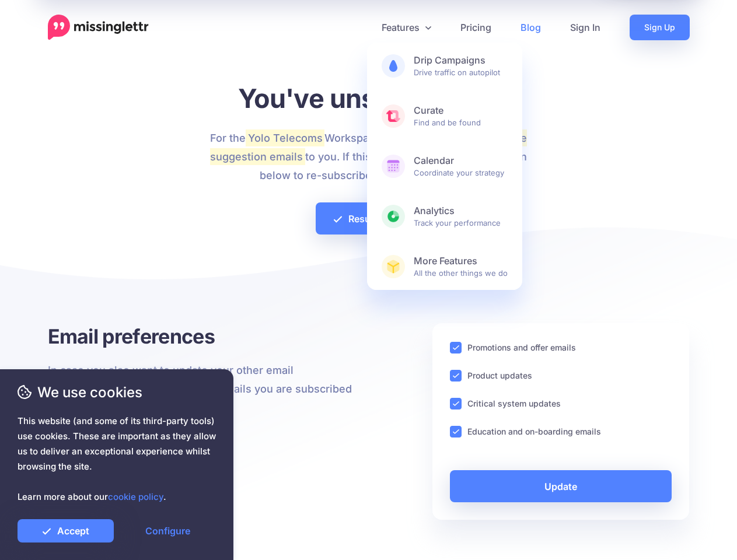 The height and width of the screenshot is (560, 737). Describe the element at coordinates (499, 375) in the screenshot. I see `label: Product updates` at that location.